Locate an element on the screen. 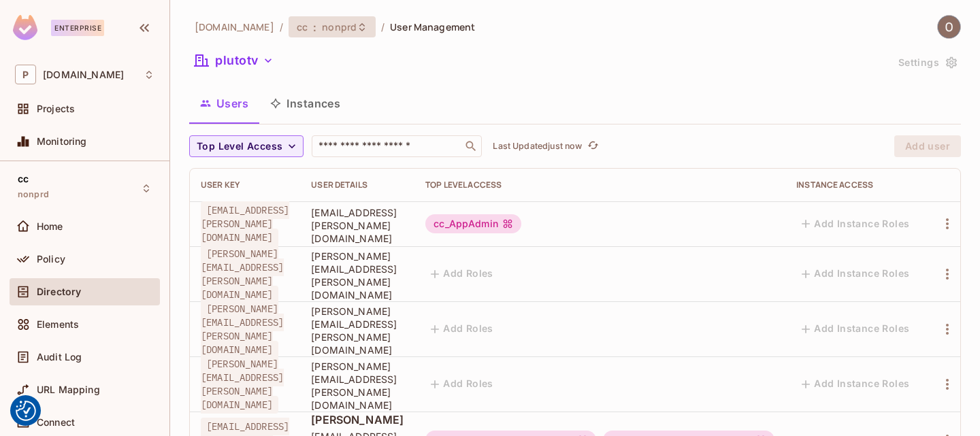 Image resolution: width=980 pixels, height=436 pixels. span: User Management is located at coordinates (432, 26).